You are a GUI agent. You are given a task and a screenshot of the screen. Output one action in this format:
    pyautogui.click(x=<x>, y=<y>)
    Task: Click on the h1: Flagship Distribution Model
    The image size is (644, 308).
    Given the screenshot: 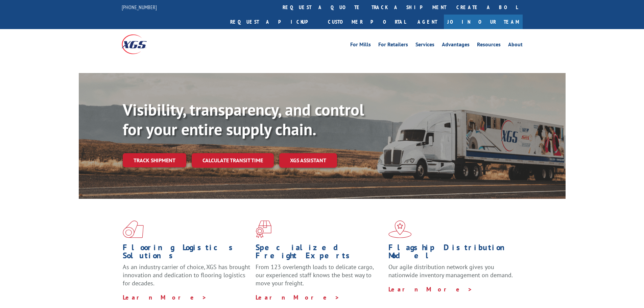 What is the action you would take?
    pyautogui.click(x=452, y=254)
    